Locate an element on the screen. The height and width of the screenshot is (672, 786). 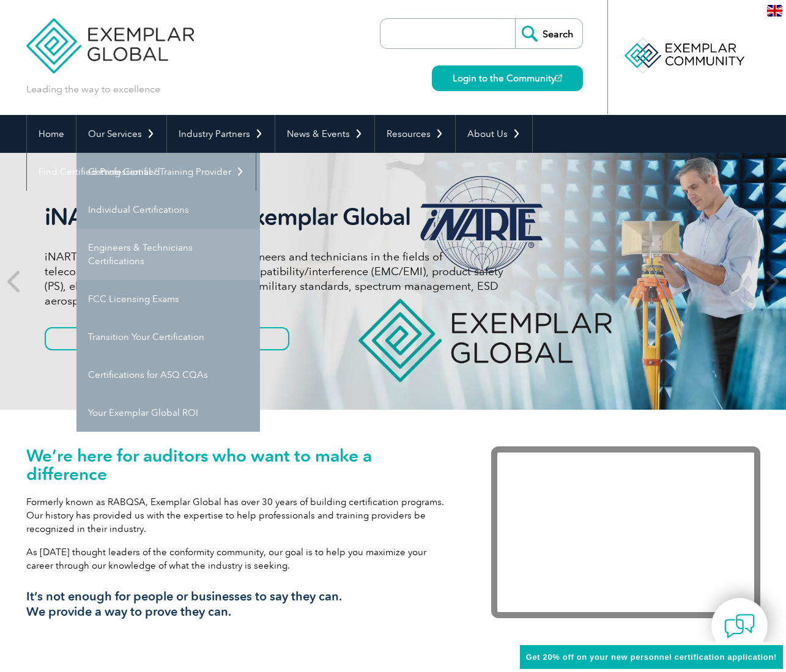
a: Engineers & Technicians Certifications is located at coordinates (168, 254).